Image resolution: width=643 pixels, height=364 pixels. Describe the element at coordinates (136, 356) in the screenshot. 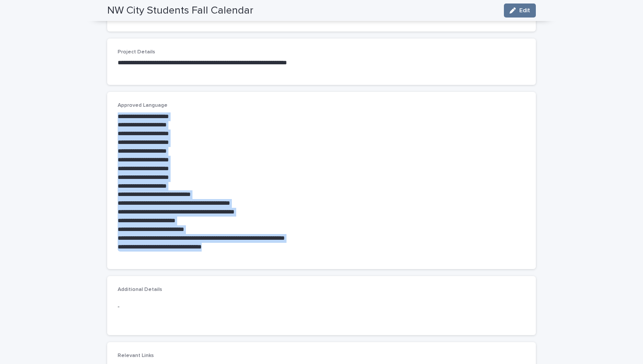

I see `span: Relevant Links` at that location.